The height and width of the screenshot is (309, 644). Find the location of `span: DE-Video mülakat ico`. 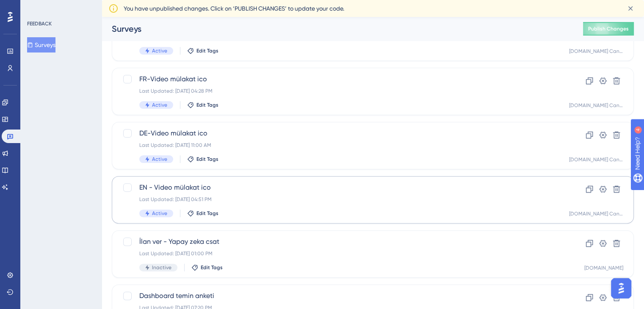

span: DE-Video mülakat ico is located at coordinates (339, 133).